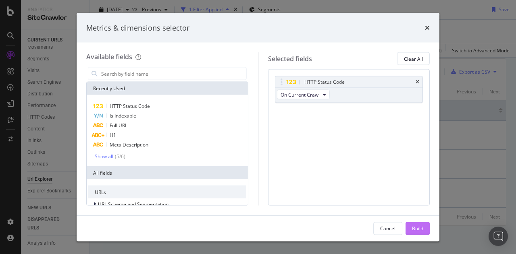 This screenshot has width=516, height=254. What do you see at coordinates (167, 89) in the screenshot?
I see `div: Recently Used` at bounding box center [167, 89].